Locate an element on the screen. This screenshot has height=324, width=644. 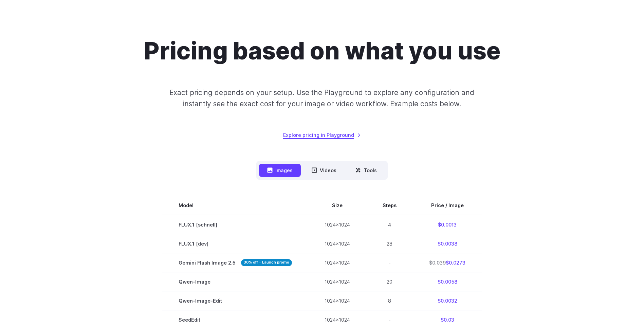
th: Steps is located at coordinates (390, 206).